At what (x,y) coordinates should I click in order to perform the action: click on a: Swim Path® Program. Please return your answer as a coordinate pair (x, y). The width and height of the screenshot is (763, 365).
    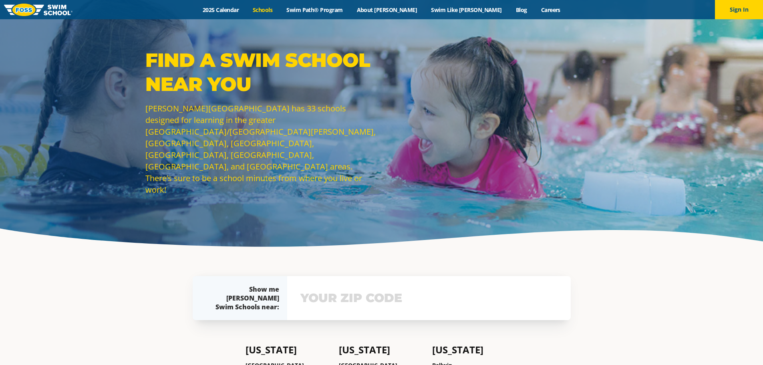
    Looking at the image, I should click on (314, 10).